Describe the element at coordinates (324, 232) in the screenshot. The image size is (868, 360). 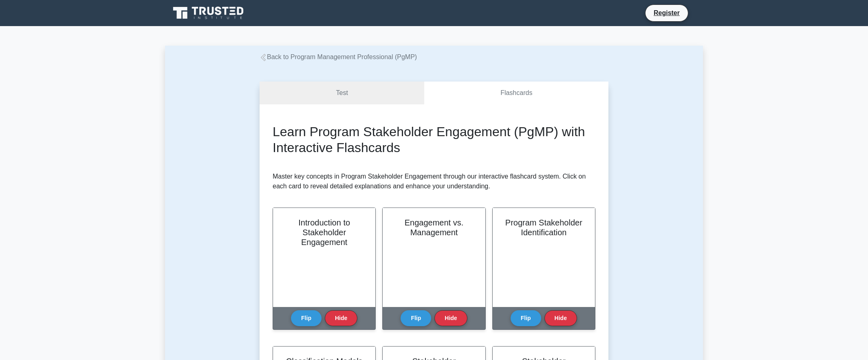
I see `h2: Introduction to Stakeholder Engagement` at that location.